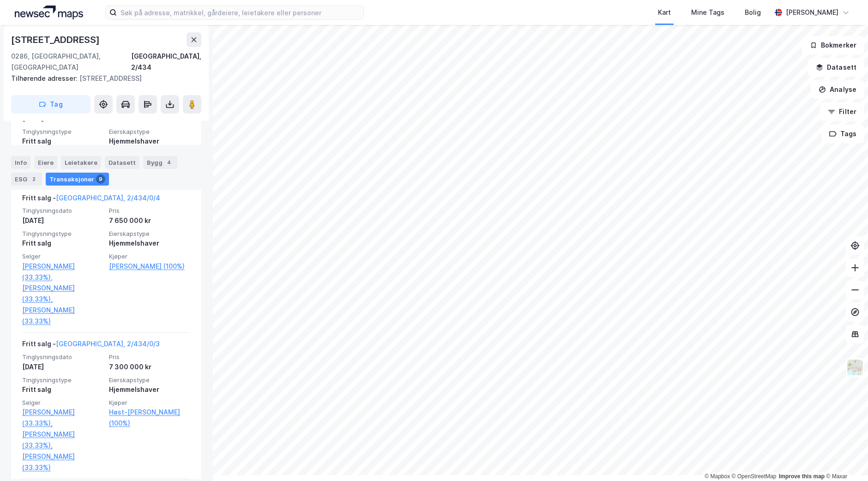 This screenshot has width=868, height=481. I want to click on button: Filter, so click(842, 112).